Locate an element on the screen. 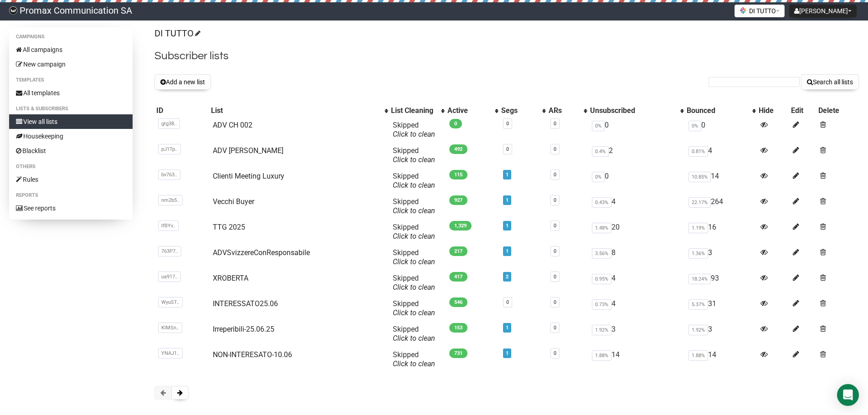 This screenshot has width=868, height=415. span: 1.88% is located at coordinates (698, 355).